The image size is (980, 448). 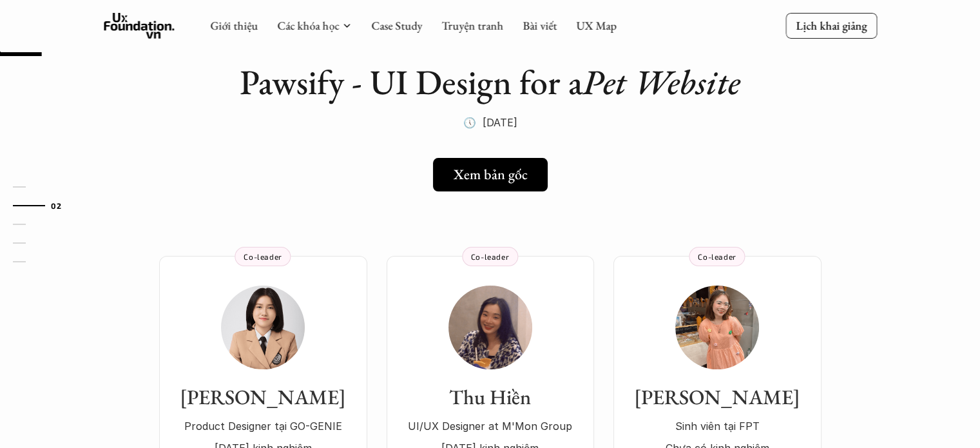 What do you see at coordinates (56, 205) in the screenshot?
I see `strong: 02` at bounding box center [56, 205].